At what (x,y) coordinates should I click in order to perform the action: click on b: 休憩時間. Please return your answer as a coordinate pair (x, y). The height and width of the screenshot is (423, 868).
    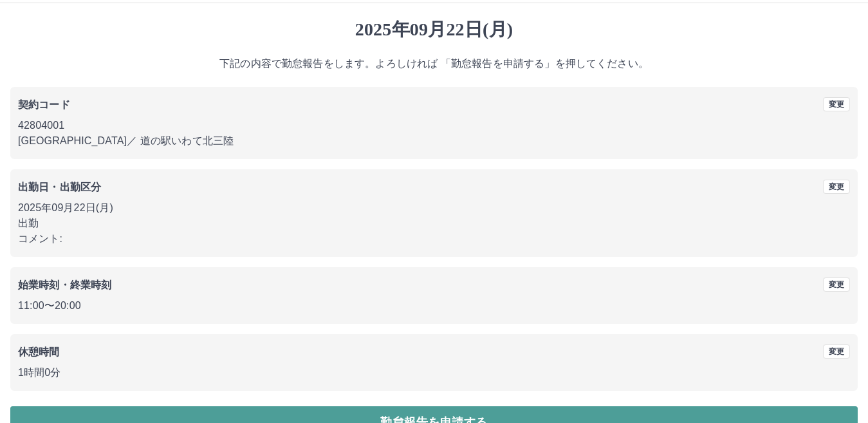
    Looking at the image, I should click on (38, 352).